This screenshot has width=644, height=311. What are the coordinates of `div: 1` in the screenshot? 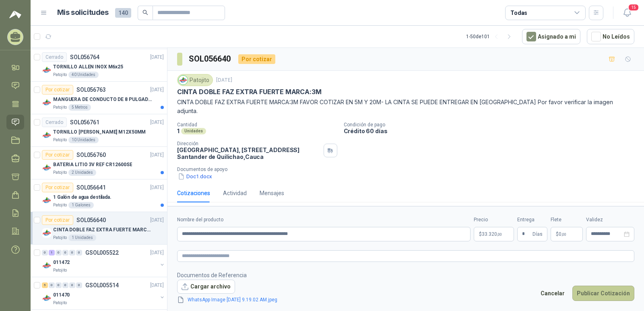 It's located at (51, 253).